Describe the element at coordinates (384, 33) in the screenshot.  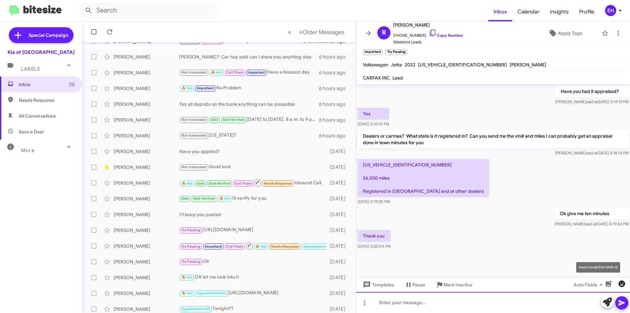
I see `span: R` at that location.